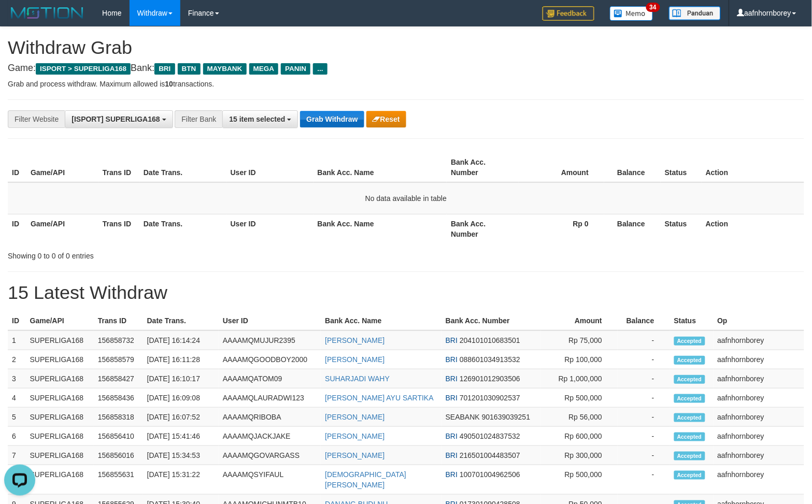 The width and height of the screenshot is (812, 504). I want to click on td: AAAAMQGOODBOY2000, so click(270, 359).